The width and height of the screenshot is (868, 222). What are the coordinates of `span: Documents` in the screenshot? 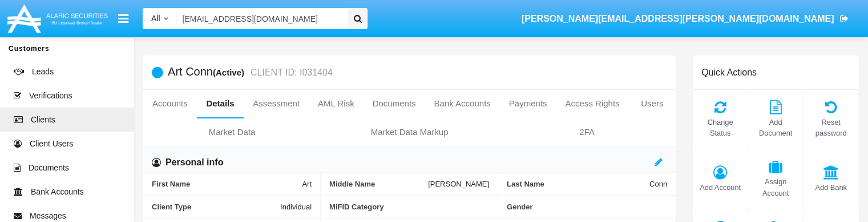 It's located at (48, 167).